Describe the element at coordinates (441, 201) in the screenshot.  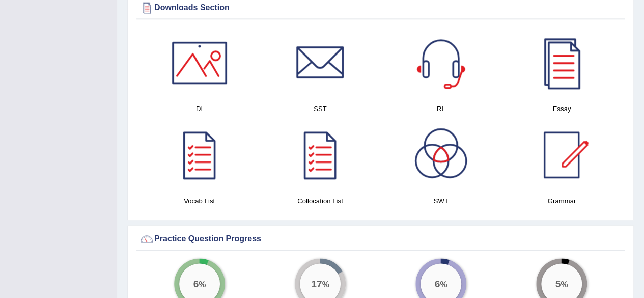
I see `h4: SWT` at that location.